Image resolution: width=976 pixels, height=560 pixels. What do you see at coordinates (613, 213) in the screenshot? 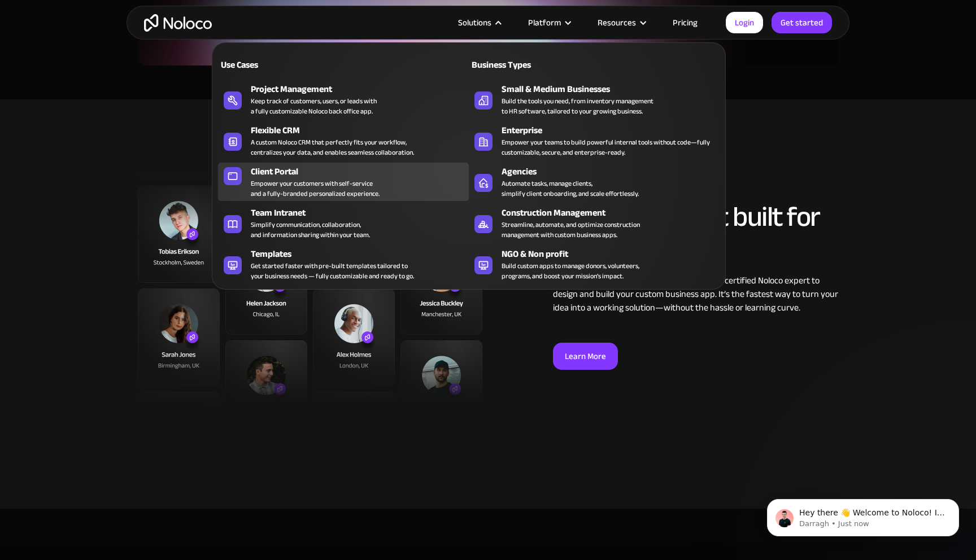
I see `div: Construction Management` at bounding box center [613, 213].